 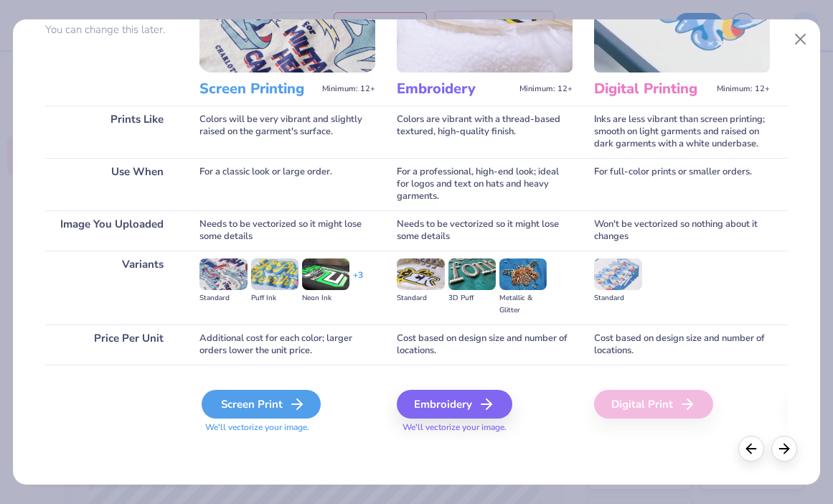 I want to click on div: Additional cost for each color; larger orders lower the unit price., so click(x=287, y=344).